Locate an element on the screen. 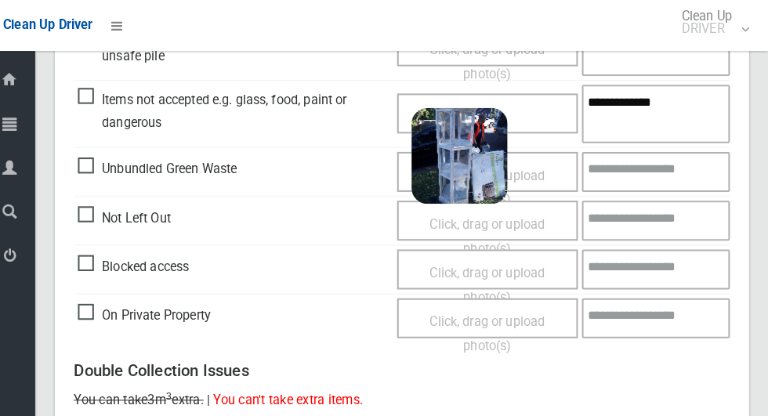 This screenshot has width=768, height=416. span: On Private Property is located at coordinates (157, 309).